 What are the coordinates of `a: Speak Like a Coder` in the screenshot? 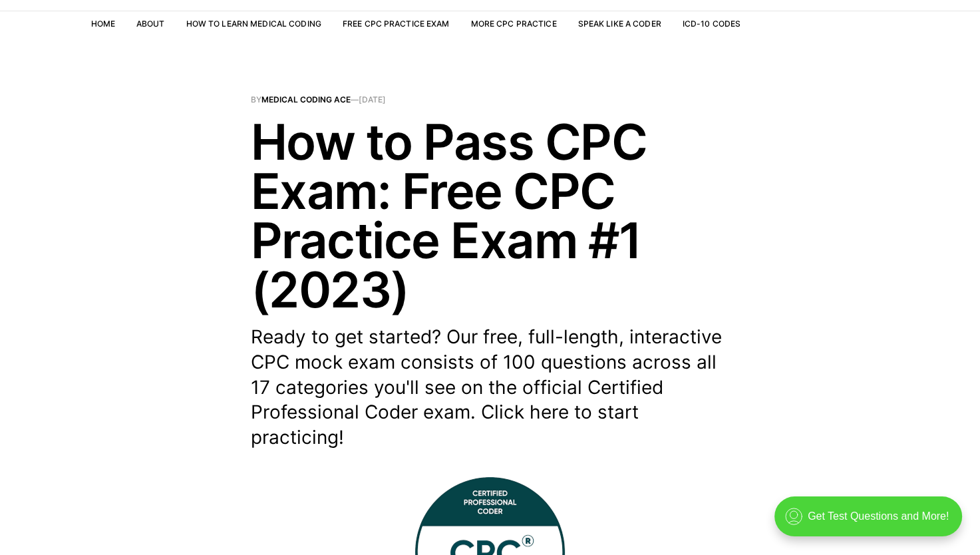 It's located at (620, 23).